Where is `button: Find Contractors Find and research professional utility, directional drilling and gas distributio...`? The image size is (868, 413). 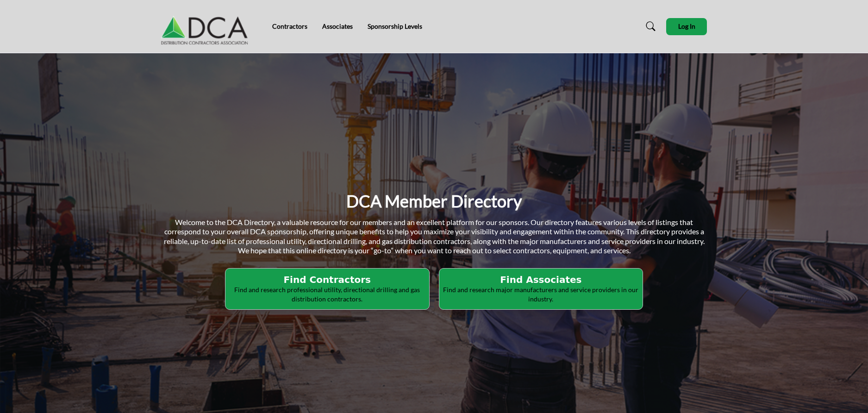 button: Find Contractors Find and research professional utility, directional drilling and gas distributio... is located at coordinates (327, 289).